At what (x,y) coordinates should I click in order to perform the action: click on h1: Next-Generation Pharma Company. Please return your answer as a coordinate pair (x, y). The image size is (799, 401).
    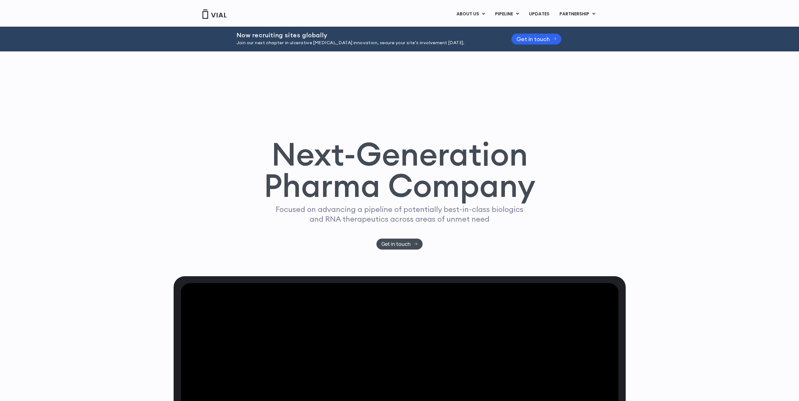
    Looking at the image, I should click on (399, 170).